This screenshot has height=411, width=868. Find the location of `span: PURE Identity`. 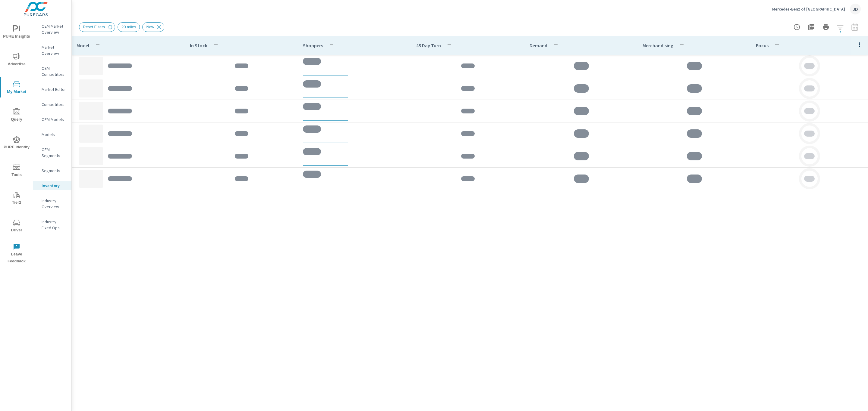

span: PURE Identity is located at coordinates (17, 143).